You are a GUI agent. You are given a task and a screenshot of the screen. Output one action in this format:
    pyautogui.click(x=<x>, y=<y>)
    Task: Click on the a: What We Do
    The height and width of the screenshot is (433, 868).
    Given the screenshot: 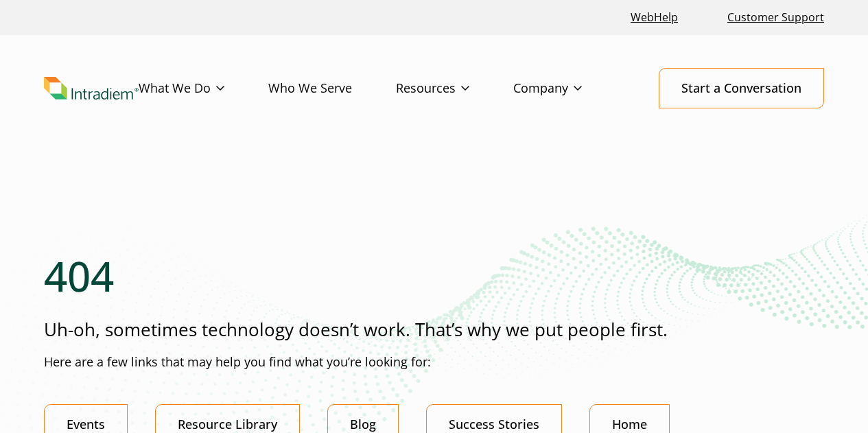 What is the action you would take?
    pyautogui.click(x=203, y=89)
    